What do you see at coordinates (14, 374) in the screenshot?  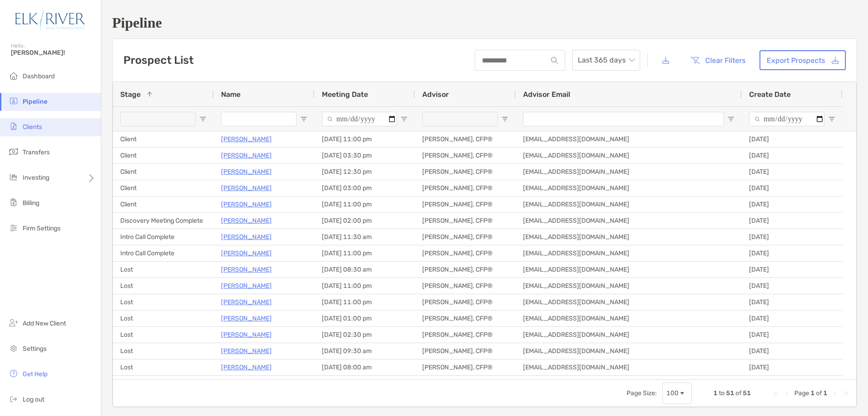 I see `img: get-help icon` at bounding box center [14, 374].